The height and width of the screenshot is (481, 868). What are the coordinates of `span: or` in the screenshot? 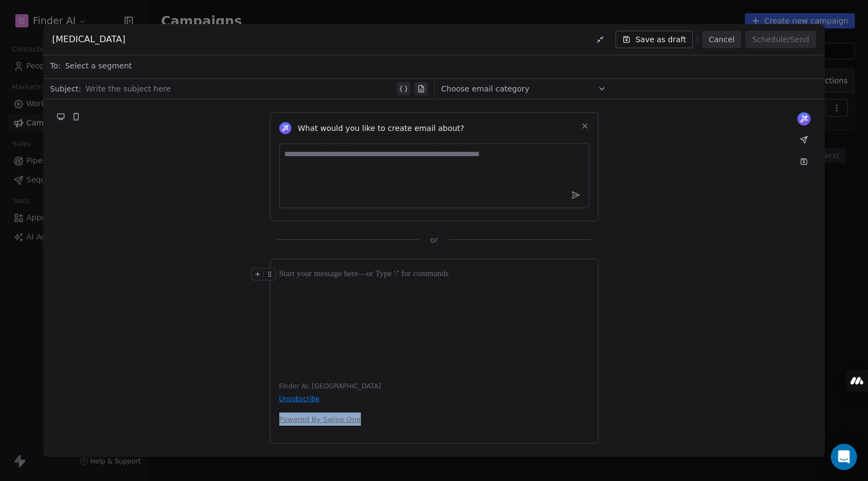 It's located at (434, 240).